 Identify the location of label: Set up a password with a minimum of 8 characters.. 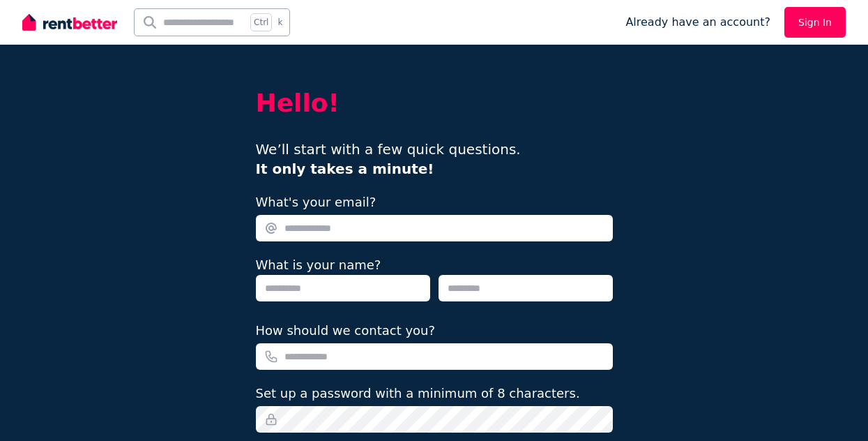
(418, 394).